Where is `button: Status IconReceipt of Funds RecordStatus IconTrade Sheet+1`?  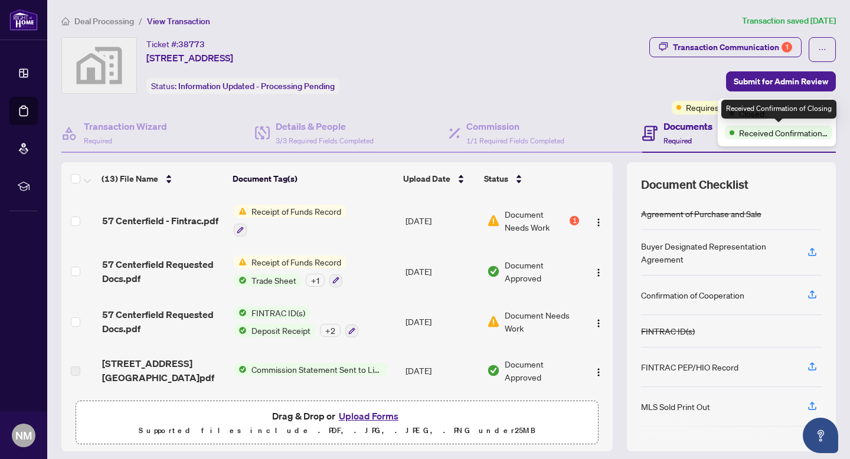 button: Status IconReceipt of Funds RecordStatus IconTrade Sheet+1 is located at coordinates (290, 272).